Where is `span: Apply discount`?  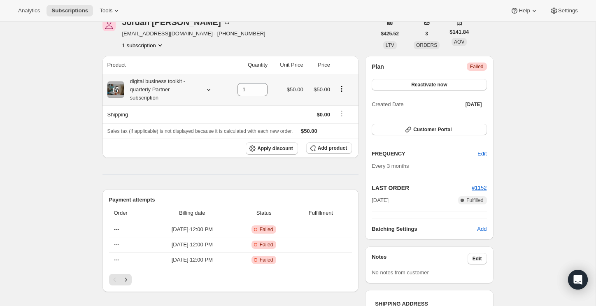 span: Apply discount is located at coordinates (275, 149).